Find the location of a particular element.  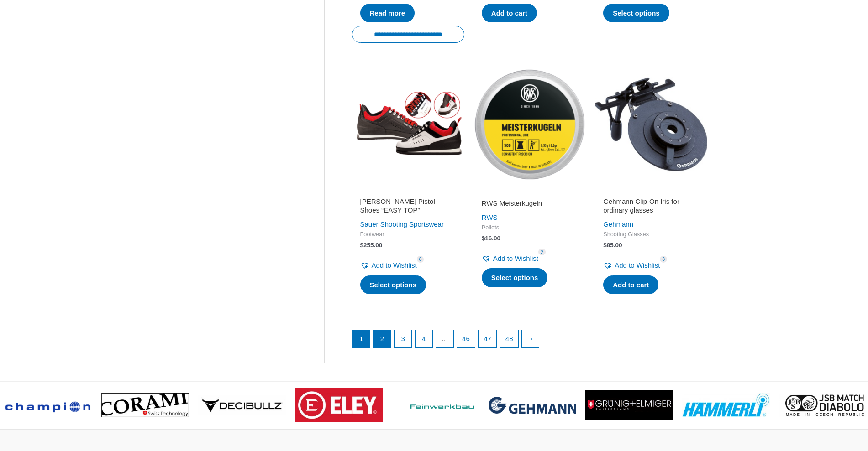

a: Page 46 is located at coordinates (466, 338).